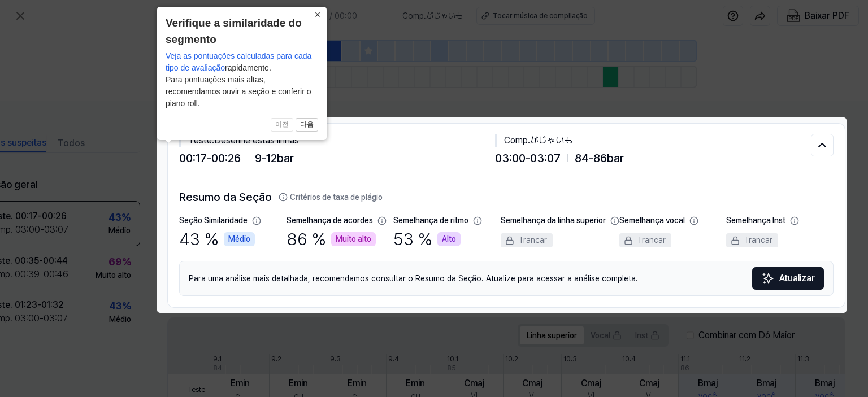 This screenshot has height=397, width=868. Describe the element at coordinates (282, 124) in the screenshot. I see `font: 이전` at that location.